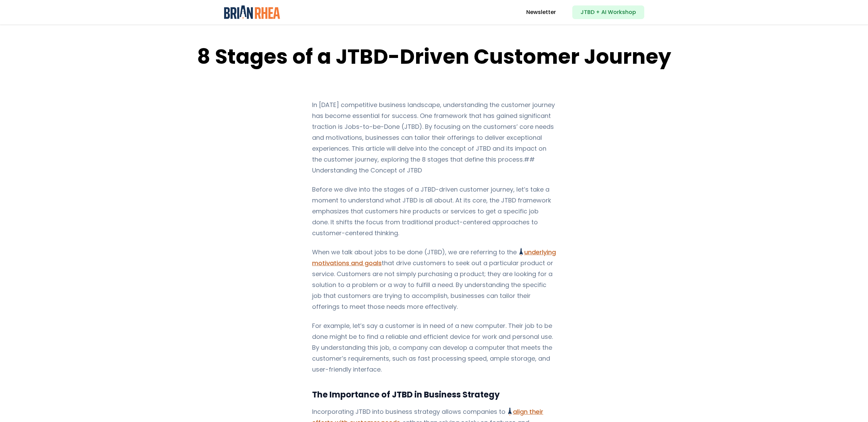  Describe the element at coordinates (434, 257) in the screenshot. I see `a: underlying motivations and goals` at that location.